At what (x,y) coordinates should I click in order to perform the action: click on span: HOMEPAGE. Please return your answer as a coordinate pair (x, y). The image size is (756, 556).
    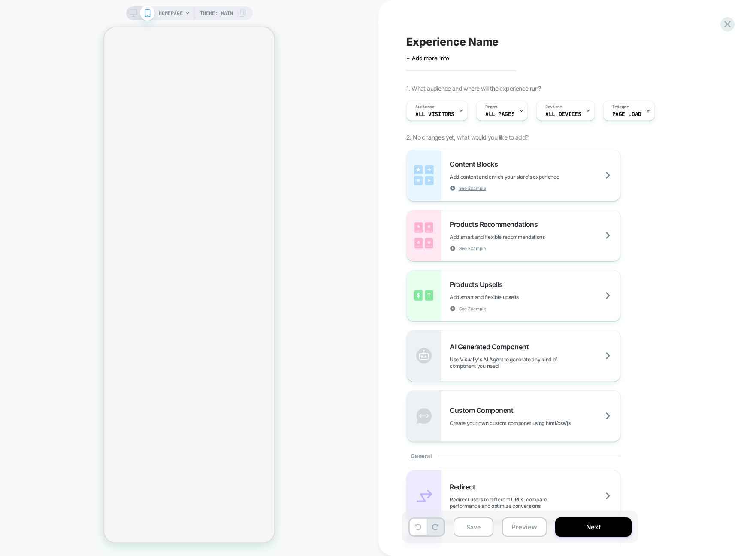
    Looking at the image, I should click on (171, 13).